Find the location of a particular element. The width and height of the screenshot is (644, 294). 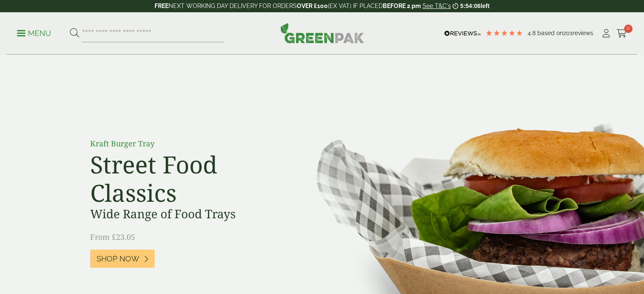

span: reviews is located at coordinates (583, 33).